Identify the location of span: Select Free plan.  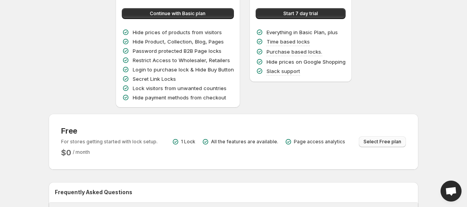
(382, 142).